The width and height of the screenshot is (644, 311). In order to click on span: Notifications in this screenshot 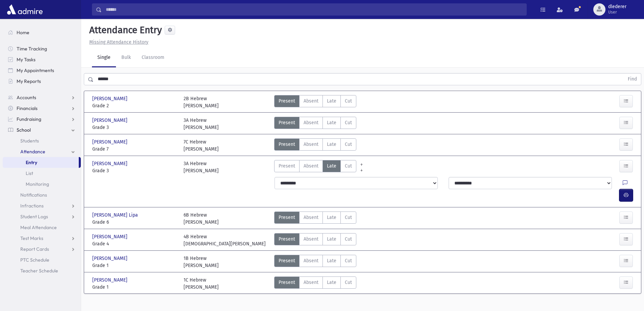, I will do `click(33, 195)`.